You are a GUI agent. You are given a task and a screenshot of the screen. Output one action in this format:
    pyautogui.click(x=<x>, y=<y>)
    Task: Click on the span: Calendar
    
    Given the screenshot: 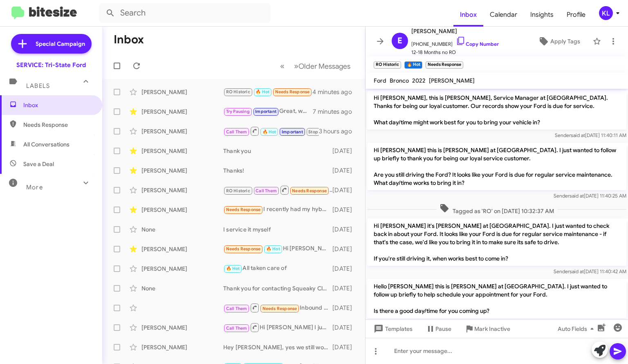 What is the action you would take?
    pyautogui.click(x=504, y=15)
    